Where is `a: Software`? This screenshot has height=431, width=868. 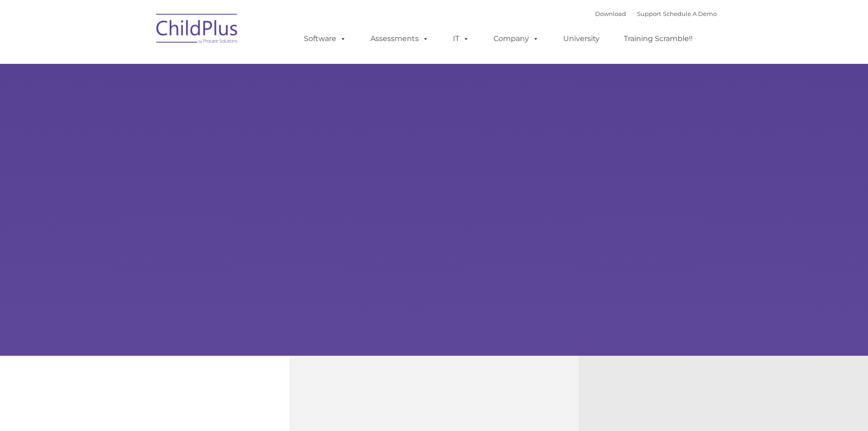
a: Software is located at coordinates (325, 39).